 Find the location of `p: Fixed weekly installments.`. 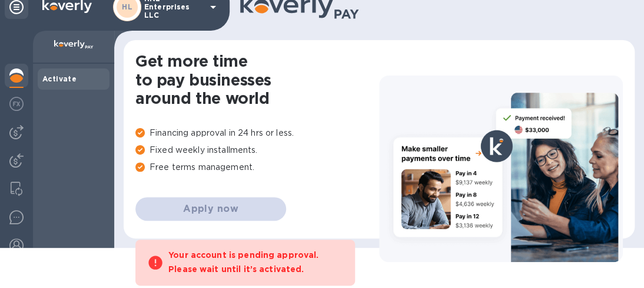

p: Fixed weekly installments. is located at coordinates (257, 150).